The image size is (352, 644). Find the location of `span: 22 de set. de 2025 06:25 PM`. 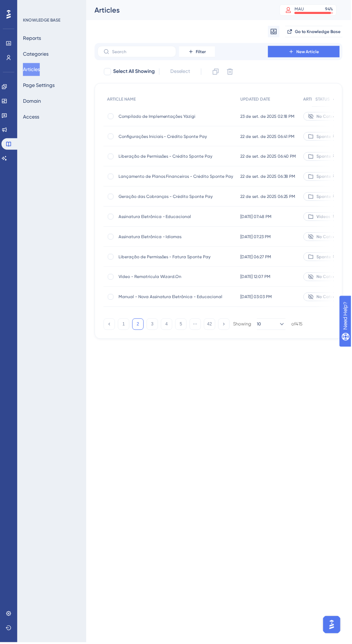

span: 22 de set. de 2025 06:25 PM is located at coordinates (268, 197).